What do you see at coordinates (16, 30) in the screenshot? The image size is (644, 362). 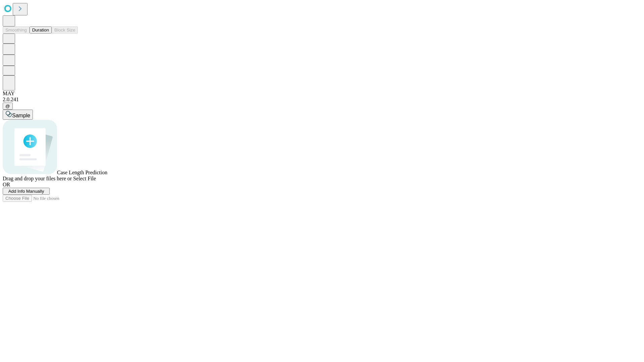 I see `button: Smoothing` at bounding box center [16, 30].